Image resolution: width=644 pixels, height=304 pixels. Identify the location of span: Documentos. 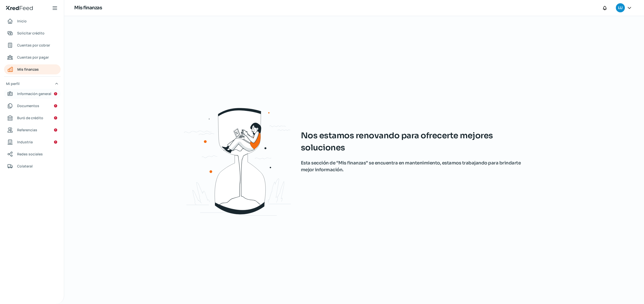
(28, 106).